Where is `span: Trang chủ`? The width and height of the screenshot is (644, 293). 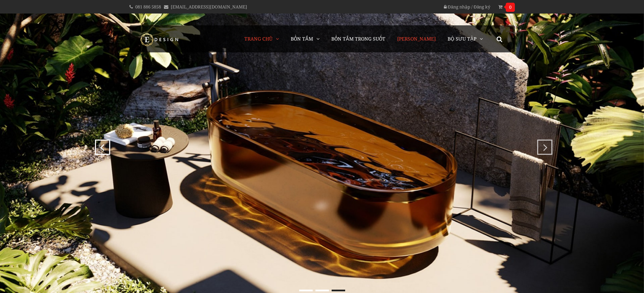 span: Trang chủ is located at coordinates (259, 38).